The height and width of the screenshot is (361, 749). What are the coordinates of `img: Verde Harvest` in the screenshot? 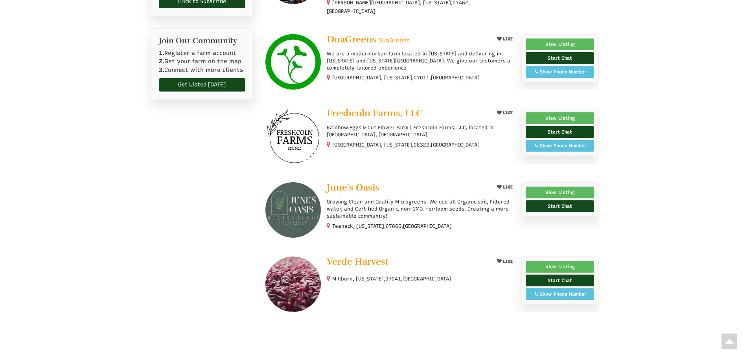 It's located at (293, 284).